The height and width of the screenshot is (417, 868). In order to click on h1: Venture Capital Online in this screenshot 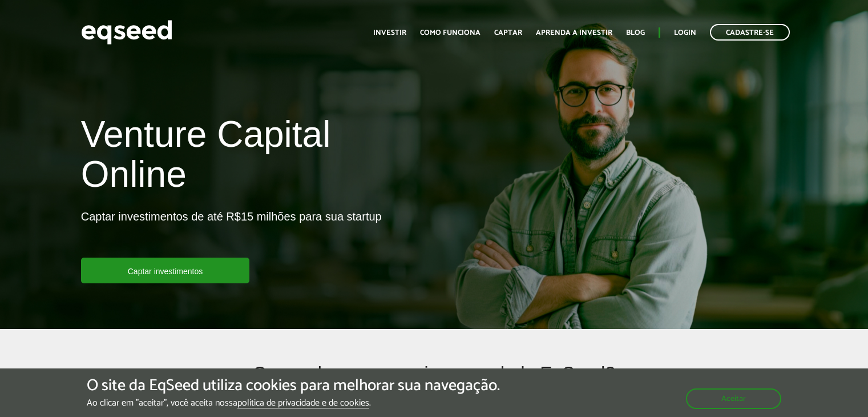, I will do `click(253, 157)`.